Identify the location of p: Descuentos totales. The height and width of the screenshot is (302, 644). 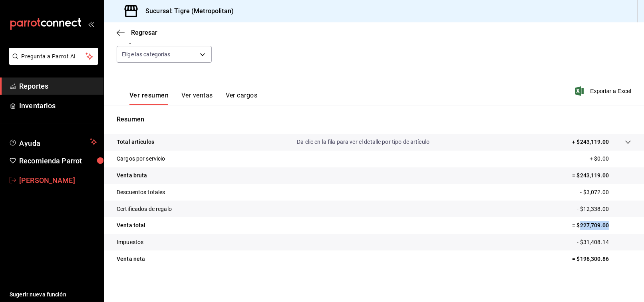
(141, 192).